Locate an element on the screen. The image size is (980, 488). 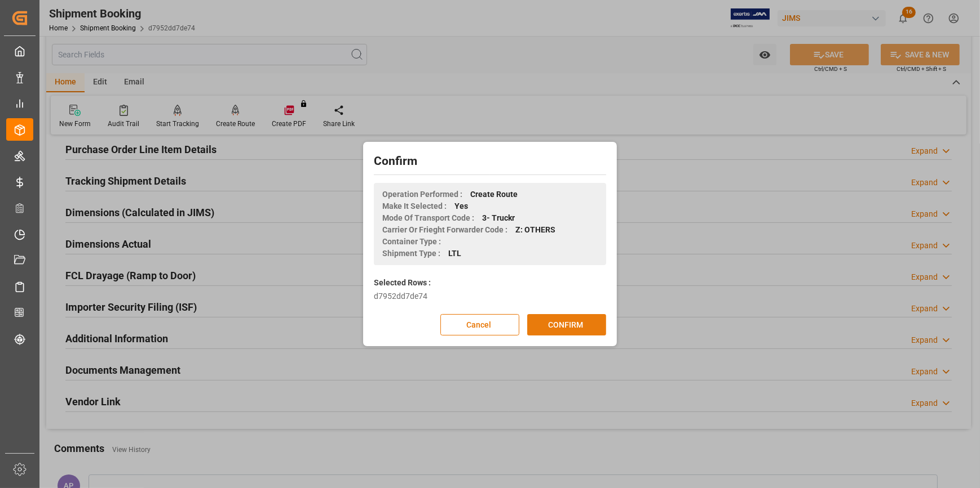
span: Container Type : is located at coordinates (411, 242).